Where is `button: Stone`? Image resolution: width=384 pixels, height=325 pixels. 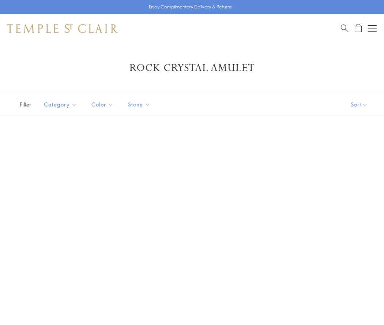 button: Stone is located at coordinates (139, 104).